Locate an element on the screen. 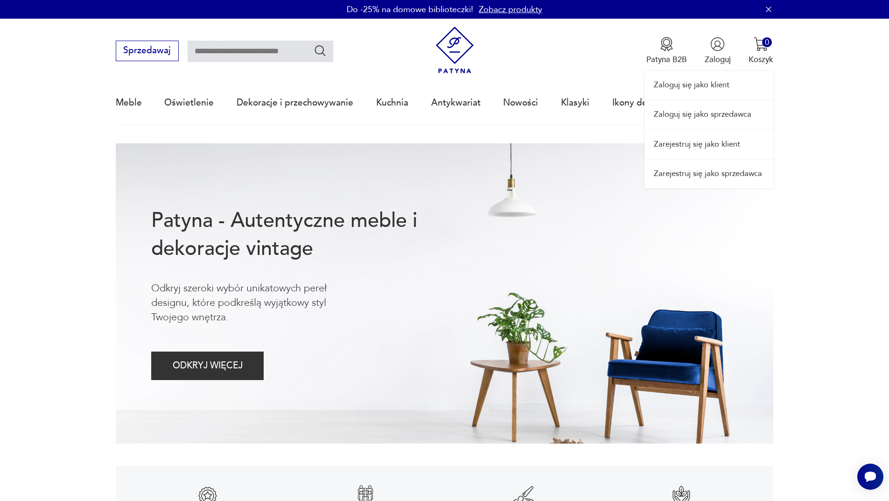 This screenshot has height=501, width=889. a: Meble is located at coordinates (129, 103).